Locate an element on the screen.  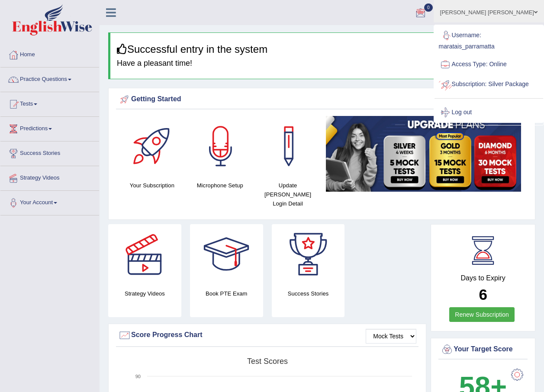
h4: Strategy Videos is located at coordinates (145, 293).